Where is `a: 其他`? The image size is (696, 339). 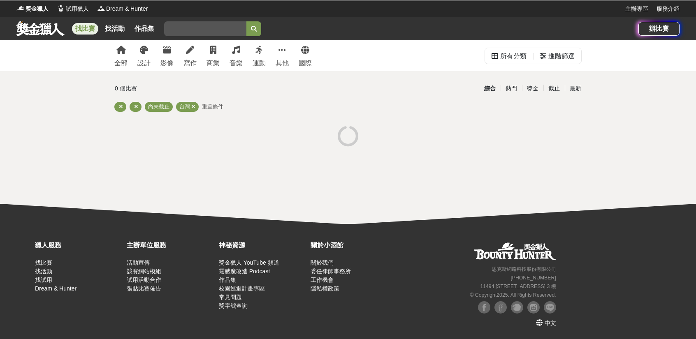 a: 其他 is located at coordinates (282, 56).